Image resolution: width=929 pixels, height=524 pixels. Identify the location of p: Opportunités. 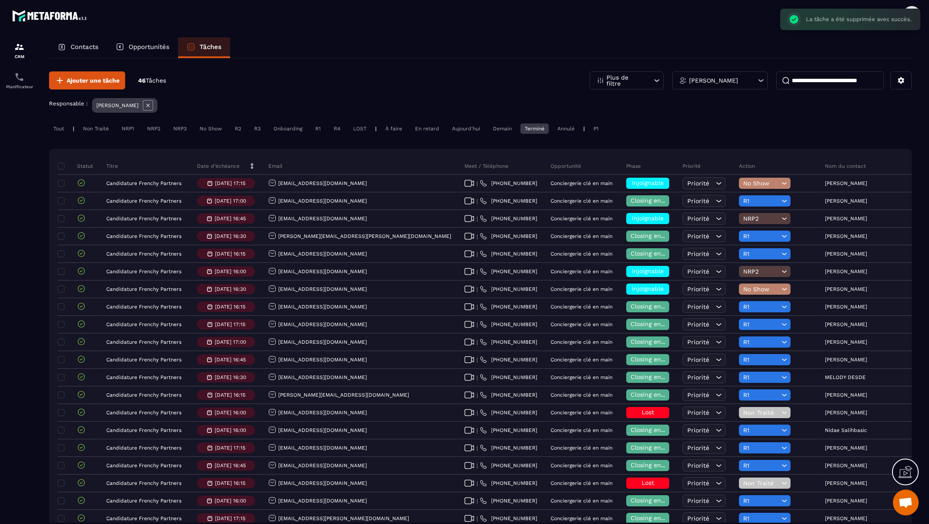
(149, 47).